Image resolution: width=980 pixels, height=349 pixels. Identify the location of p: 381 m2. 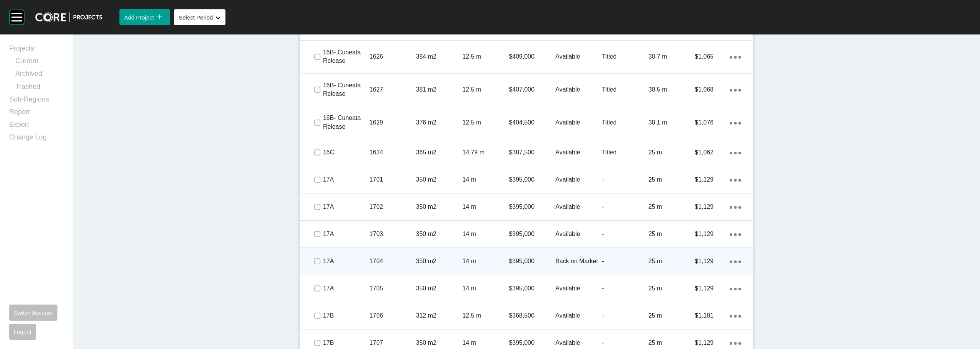
(439, 90).